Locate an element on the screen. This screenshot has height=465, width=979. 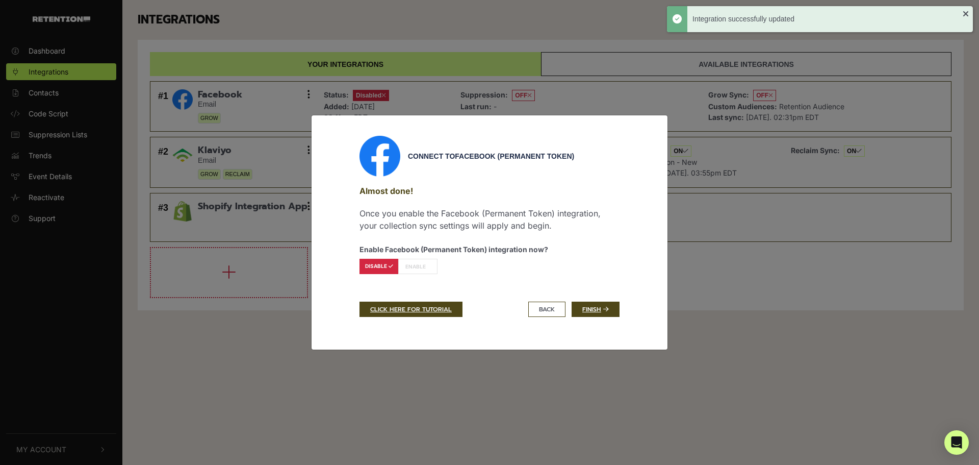
label: ENABLE is located at coordinates (418, 266).